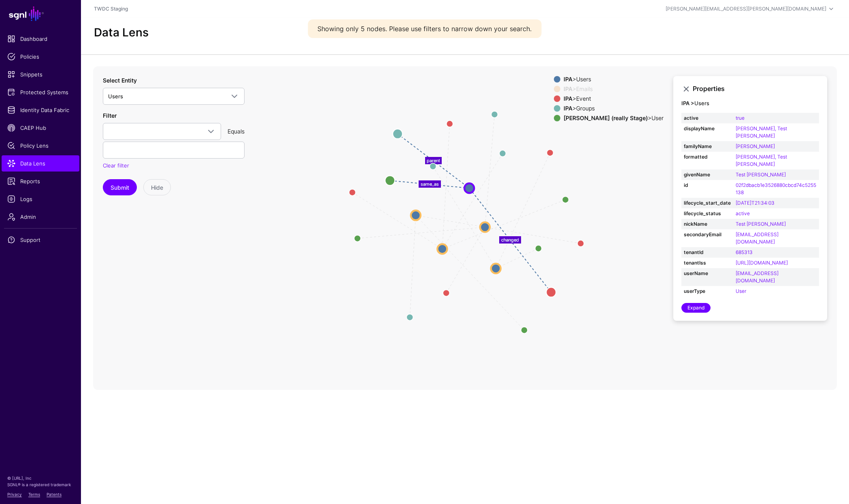 The height and width of the screenshot is (504, 849). I want to click on strong: formatted, so click(707, 157).